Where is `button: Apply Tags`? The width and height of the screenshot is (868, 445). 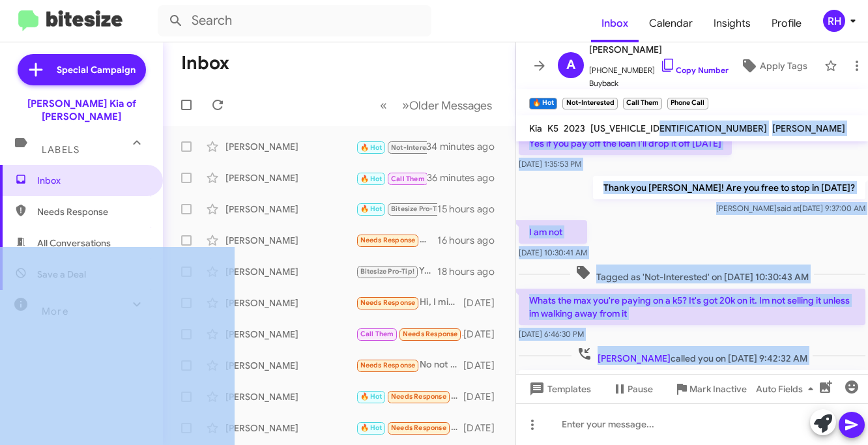 button: Apply Tags is located at coordinates (773, 66).